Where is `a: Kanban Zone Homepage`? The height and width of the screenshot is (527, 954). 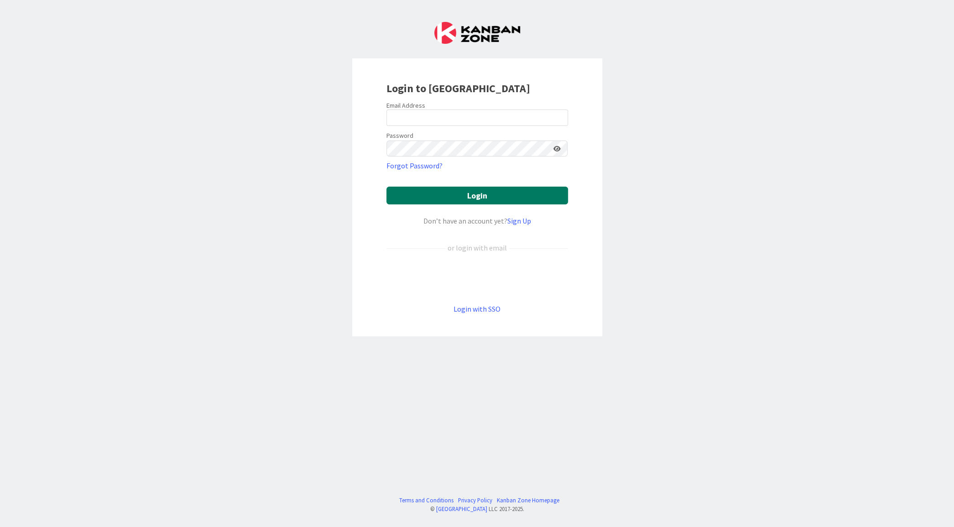
a: Kanban Zone Homepage is located at coordinates (528, 500).